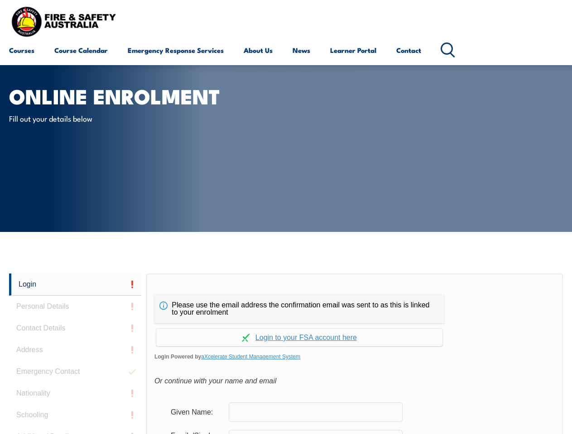 This screenshot has width=572, height=434. I want to click on span: Login Powered by, so click(354, 357).